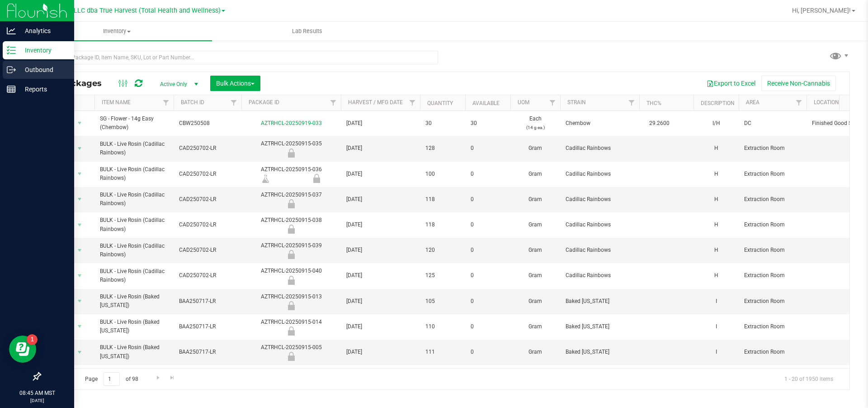 This screenshot has width=868, height=408. What do you see at coordinates (443, 352) in the screenshot?
I see `span: 111` at bounding box center [443, 352].